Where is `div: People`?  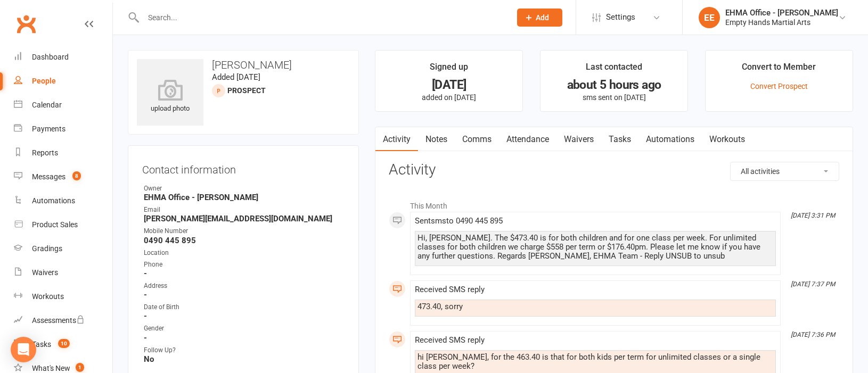 div: People is located at coordinates (44, 81).